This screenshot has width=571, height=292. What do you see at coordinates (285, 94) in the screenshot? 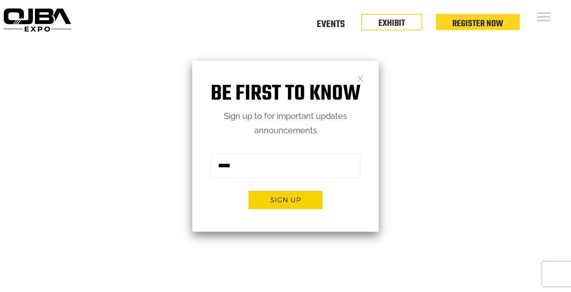
I see `h1: Be first to know` at bounding box center [285, 94].